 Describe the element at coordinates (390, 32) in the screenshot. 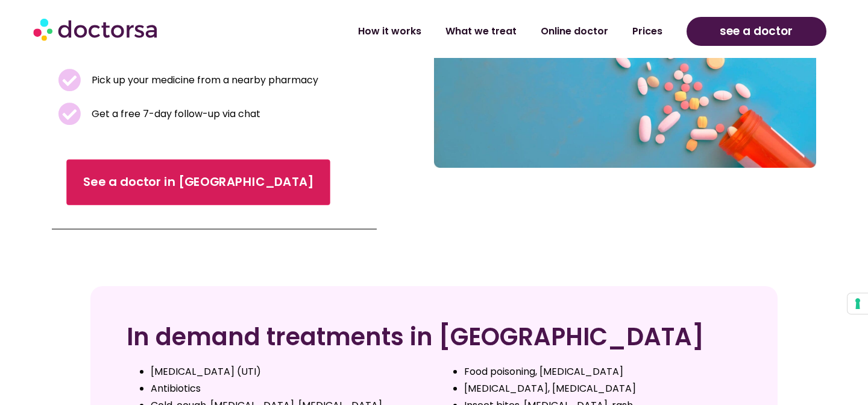

I see `a: How it works` at that location.